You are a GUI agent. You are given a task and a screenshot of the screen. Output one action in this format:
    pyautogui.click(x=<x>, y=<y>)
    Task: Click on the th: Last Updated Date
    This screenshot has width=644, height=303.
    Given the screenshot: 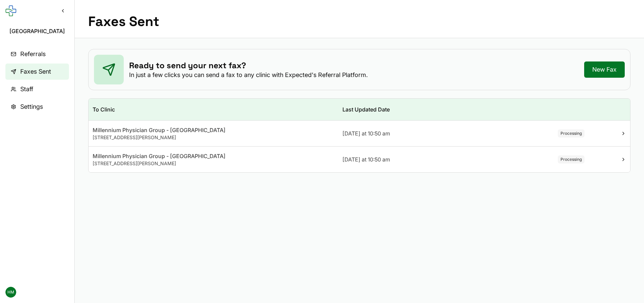 What is the action you would take?
    pyautogui.click(x=422, y=109)
    